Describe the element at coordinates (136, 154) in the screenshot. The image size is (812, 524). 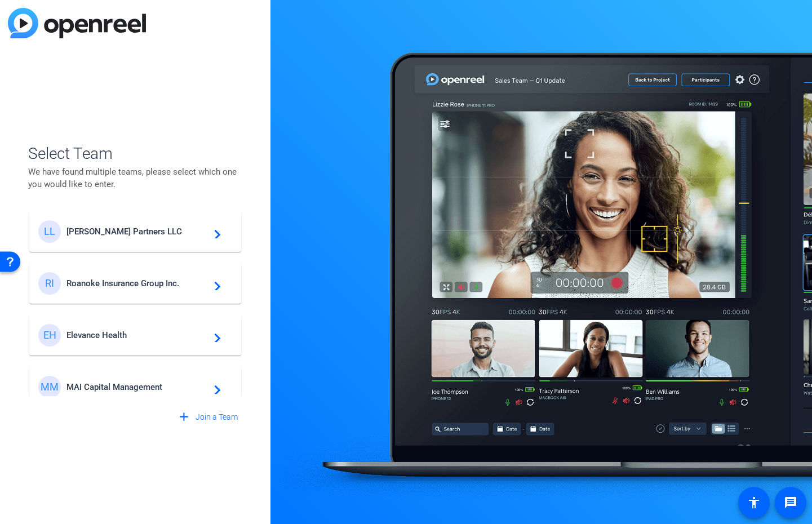
I see `span: Select Team` at that location.